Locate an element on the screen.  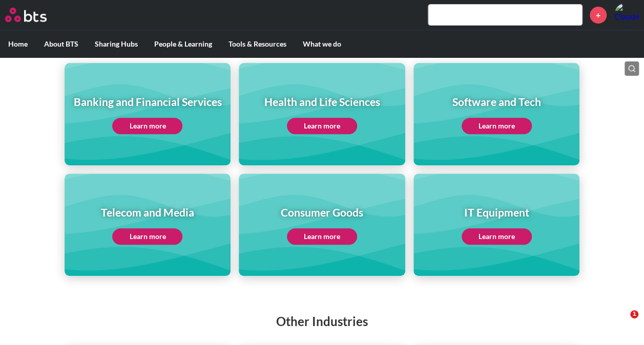
span: 1 is located at coordinates (634, 314).